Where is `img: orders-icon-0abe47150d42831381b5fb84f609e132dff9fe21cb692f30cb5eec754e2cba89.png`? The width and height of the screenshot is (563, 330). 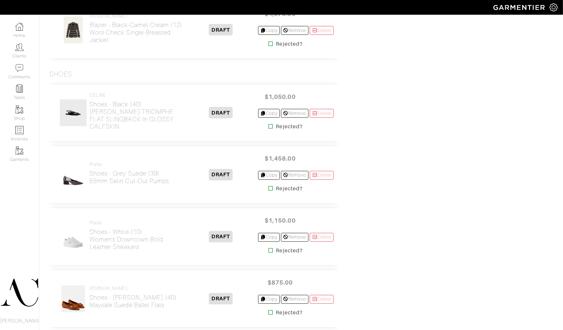
img: orders-icon-0abe47150d42831381b5fb84f609e132dff9fe21cb692f30cb5eec754e2cba89.png is located at coordinates (19, 130).